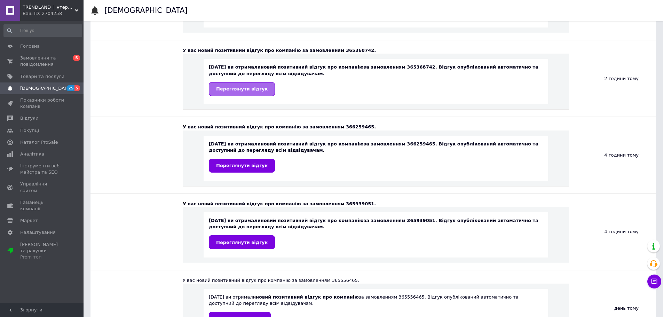 The image size is (663, 317). I want to click on span: Каталог ProSale, so click(39, 142).